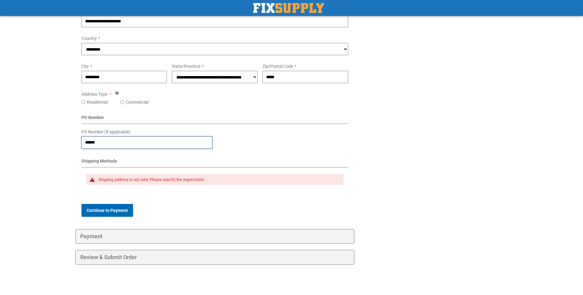 This screenshot has height=295, width=583. I want to click on span: Address Type, so click(94, 94).